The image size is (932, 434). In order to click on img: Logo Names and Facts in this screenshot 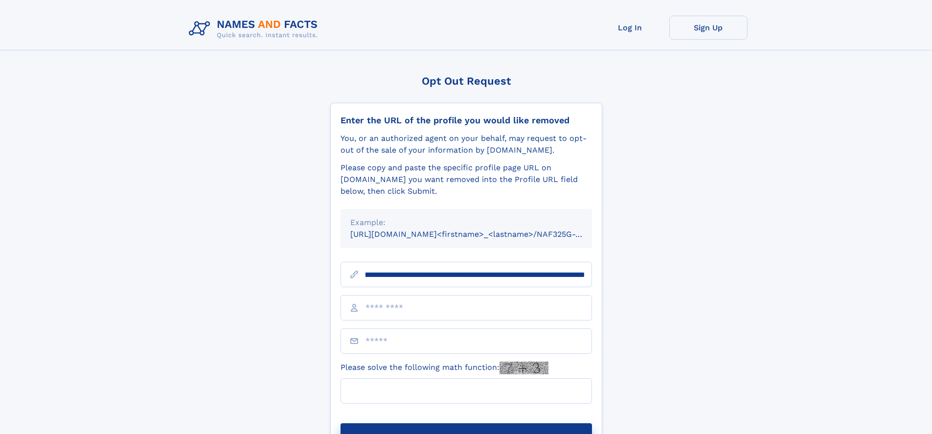, I will do `click(255, 29)`.